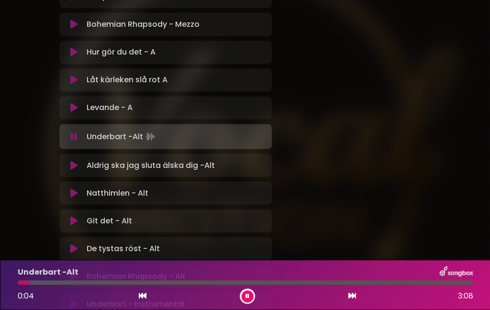 The height and width of the screenshot is (310, 490). What do you see at coordinates (455, 272) in the screenshot?
I see `img: songbox-logo-white.png` at bounding box center [455, 272].